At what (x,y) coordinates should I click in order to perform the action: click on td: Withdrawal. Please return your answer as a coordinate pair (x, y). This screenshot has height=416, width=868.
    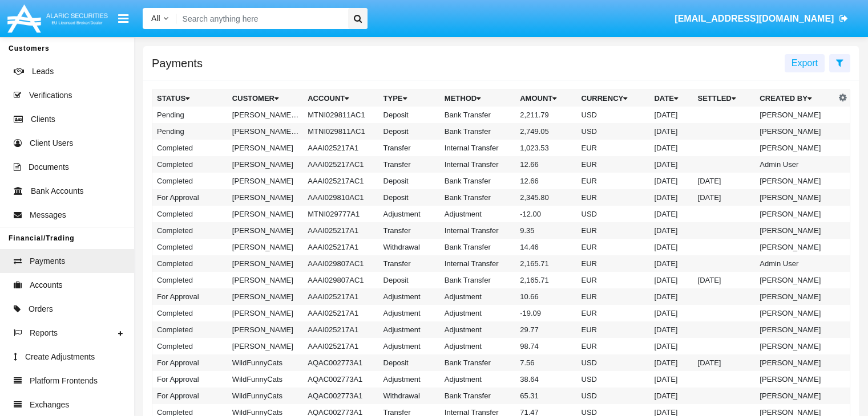
    Looking at the image, I should click on (409, 396).